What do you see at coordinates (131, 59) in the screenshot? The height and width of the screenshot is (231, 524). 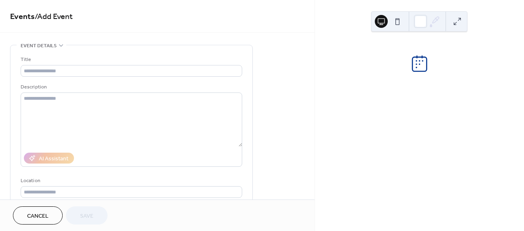 I see `div: Title` at bounding box center [131, 59].